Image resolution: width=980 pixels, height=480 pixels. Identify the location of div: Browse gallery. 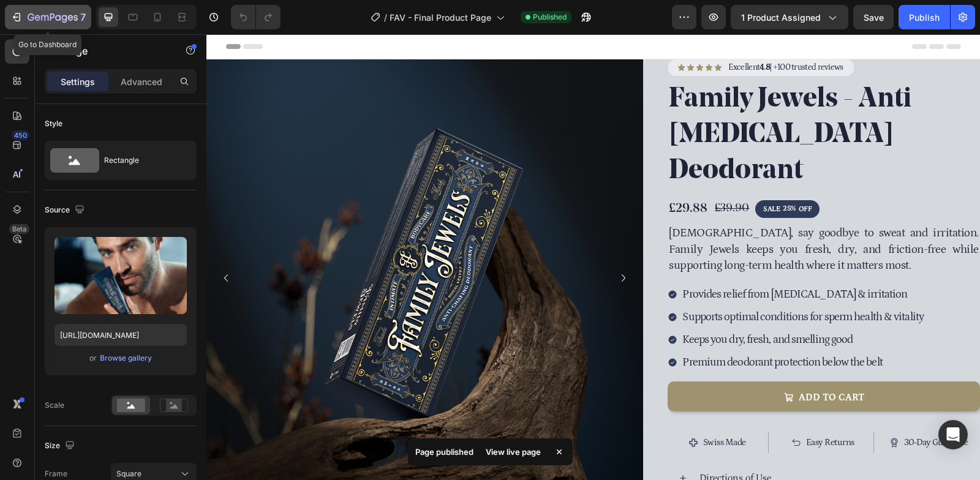
(126, 358).